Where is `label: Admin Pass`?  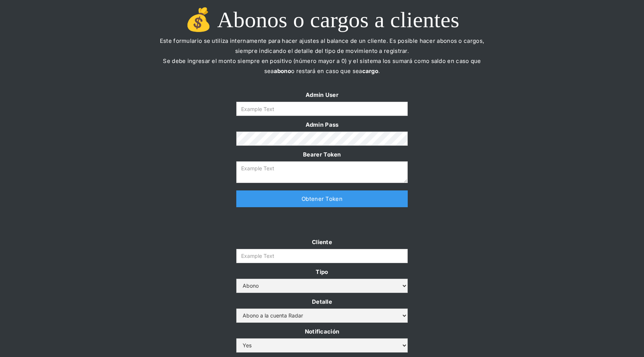
label: Admin Pass is located at coordinates (322, 124).